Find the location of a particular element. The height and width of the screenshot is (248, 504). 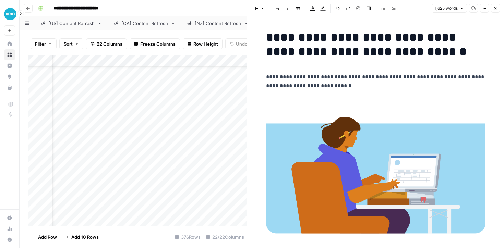

span: Add Row is located at coordinates (47, 237).